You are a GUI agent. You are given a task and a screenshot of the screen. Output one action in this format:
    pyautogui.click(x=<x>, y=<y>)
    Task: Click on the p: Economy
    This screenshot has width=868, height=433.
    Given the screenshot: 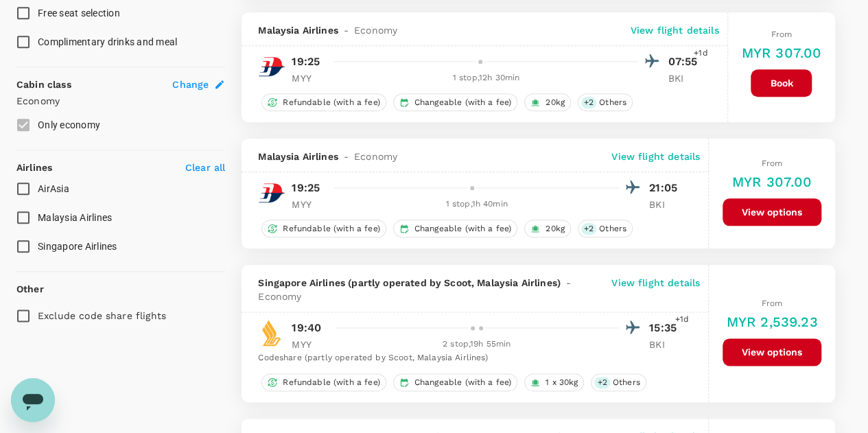 What is the action you would take?
    pyautogui.click(x=120, y=101)
    